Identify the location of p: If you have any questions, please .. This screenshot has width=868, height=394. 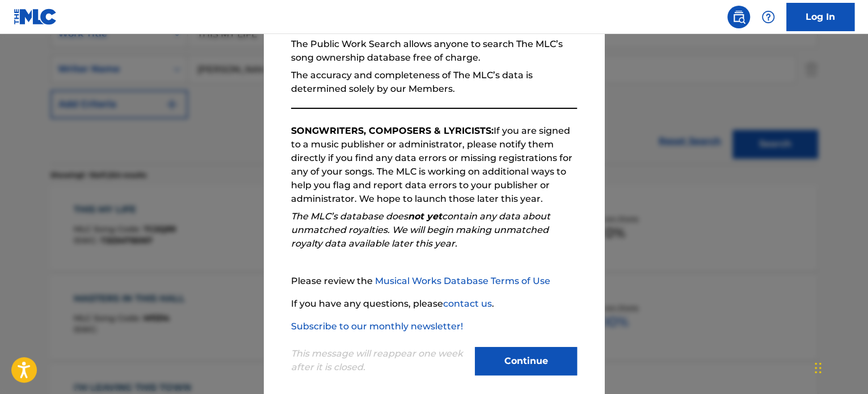
(434, 304).